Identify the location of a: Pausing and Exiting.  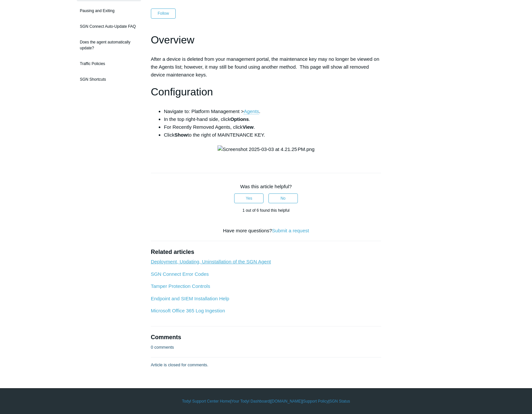
(109, 11).